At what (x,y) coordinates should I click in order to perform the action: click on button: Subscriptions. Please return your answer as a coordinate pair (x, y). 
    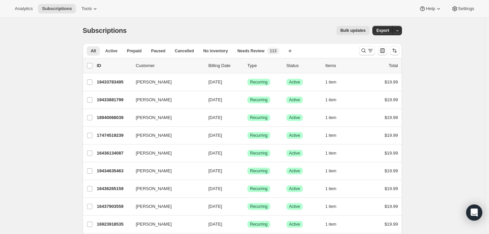
    Looking at the image, I should click on (57, 9).